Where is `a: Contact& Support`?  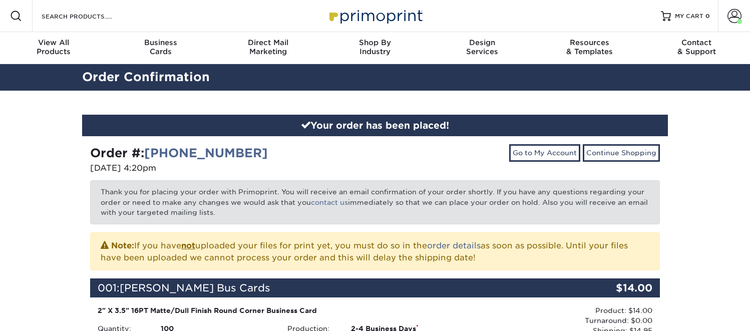
a: Contact& Support is located at coordinates (697, 48).